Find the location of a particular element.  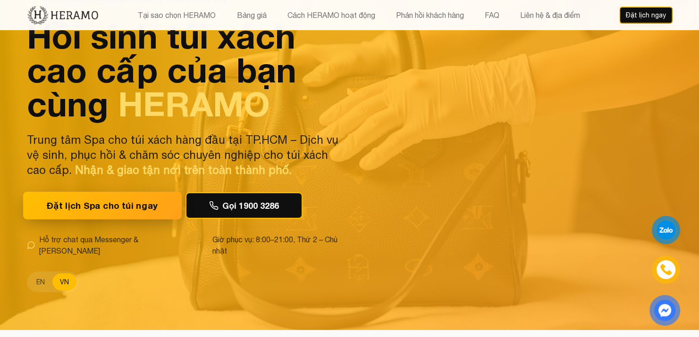

button: Liên hệ & địa điểm is located at coordinates (549, 15).